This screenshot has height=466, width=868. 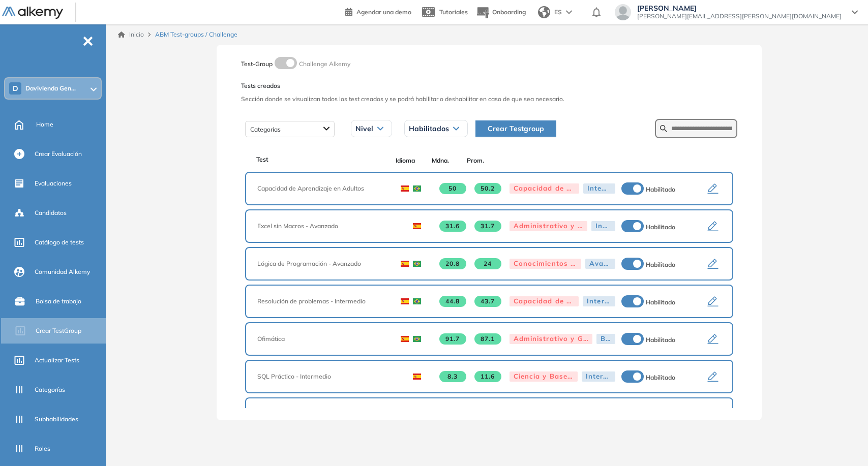 What do you see at coordinates (429, 128) in the screenshot?
I see `span: Habilitados` at bounding box center [429, 128].